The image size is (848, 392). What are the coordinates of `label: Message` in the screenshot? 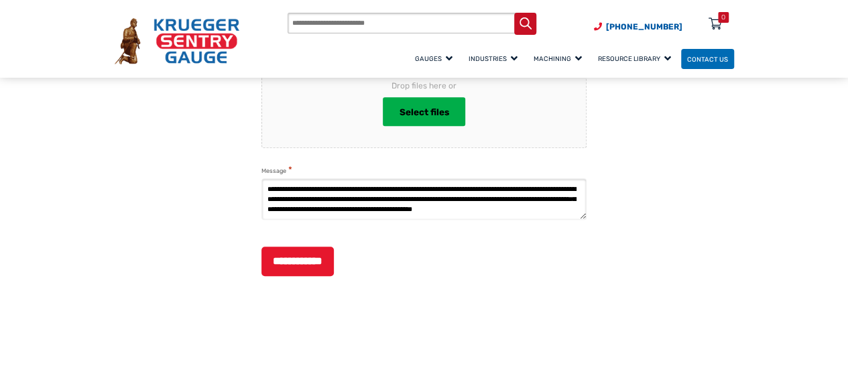 It's located at (277, 170).